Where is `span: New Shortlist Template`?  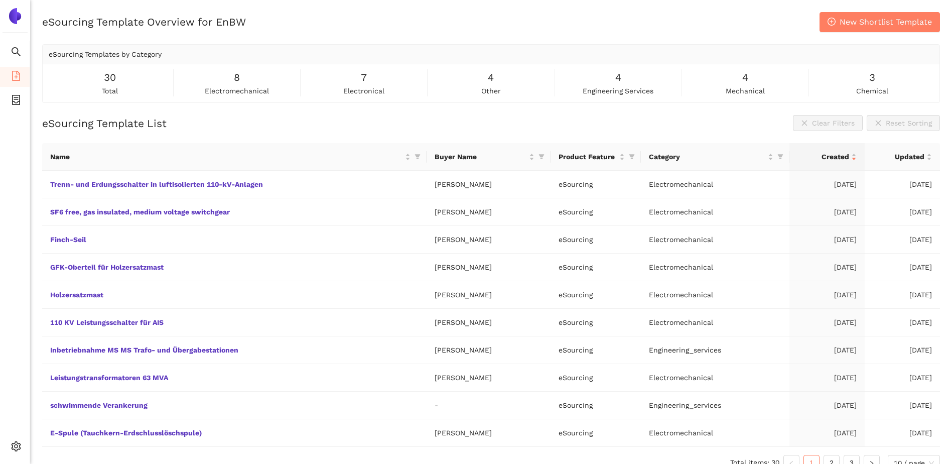 span: New Shortlist Template is located at coordinates (886, 22).